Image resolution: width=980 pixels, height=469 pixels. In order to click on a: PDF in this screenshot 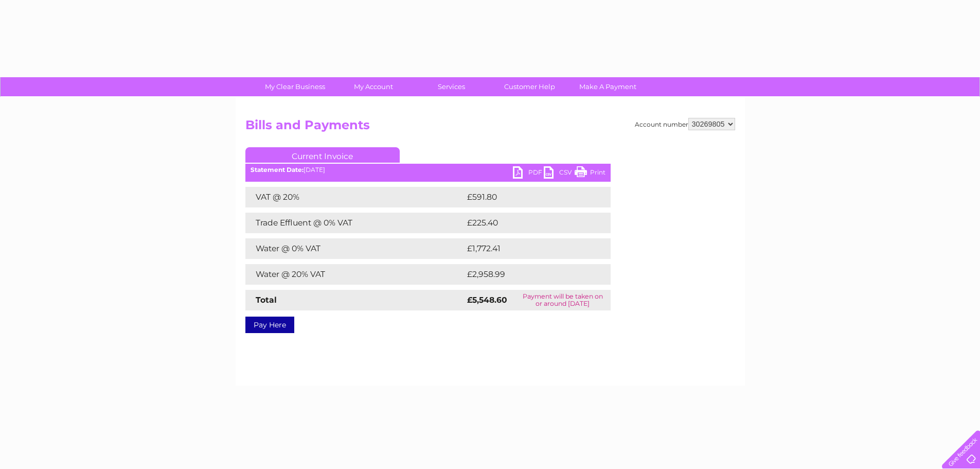, I will do `click(528, 173)`.